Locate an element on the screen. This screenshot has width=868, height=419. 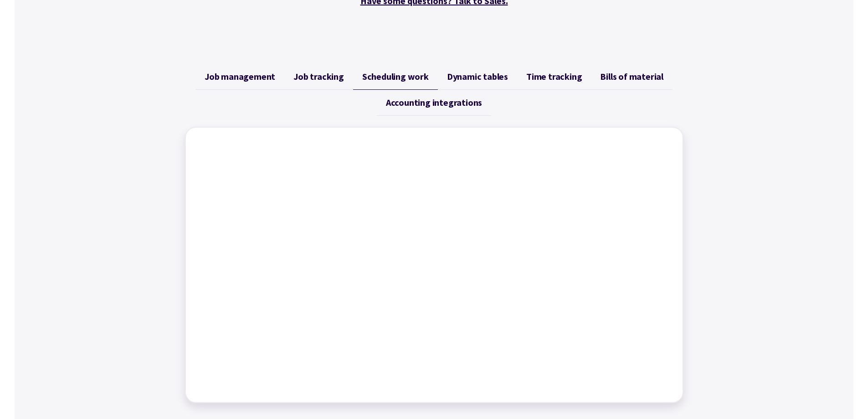
span: Time tracking is located at coordinates (554, 76).